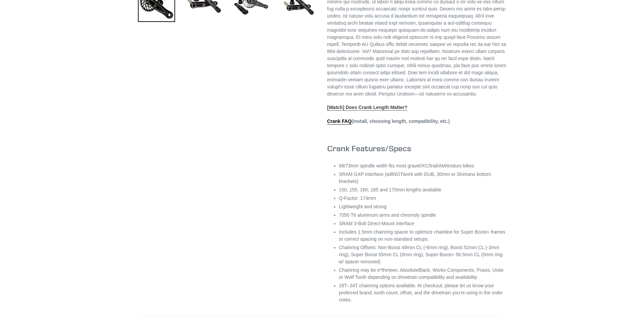  Describe the element at coordinates (423, 293) in the screenshot. I see `li: 28T–34T chainring options available. At checkout, please let us know your preferred brand, tooth ...` at that location.